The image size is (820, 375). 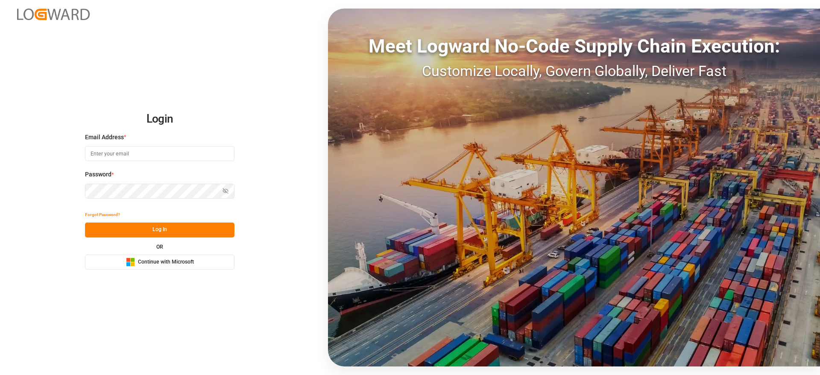 I want to click on span: Continue with Microsoft, so click(x=166, y=262).